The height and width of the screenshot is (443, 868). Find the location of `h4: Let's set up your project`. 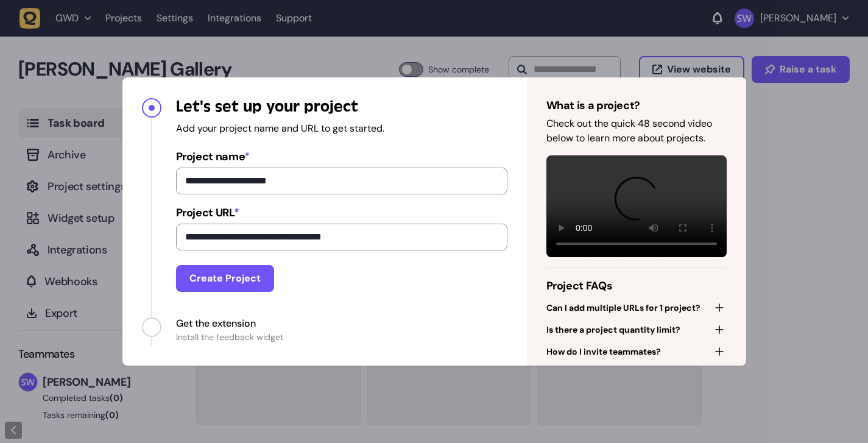

h4: Let's set up your project is located at coordinates (342, 107).